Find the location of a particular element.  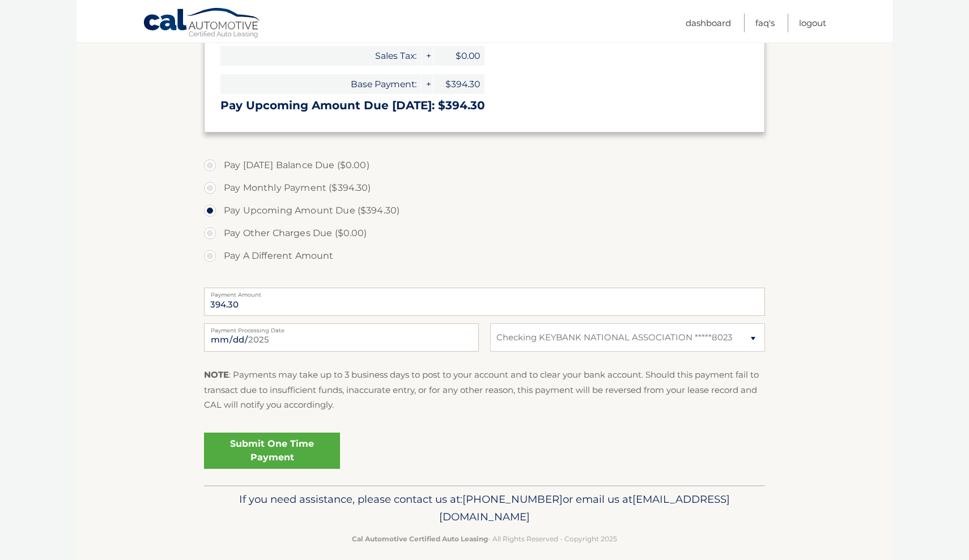

strong: NOTE is located at coordinates (217, 375).